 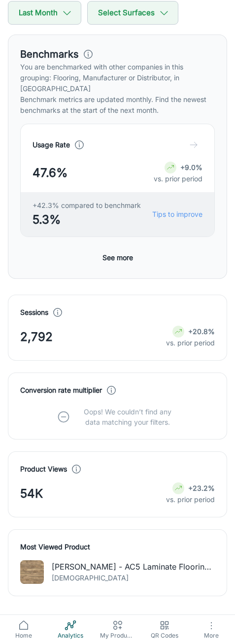 What do you see at coordinates (132, 13) in the screenshot?
I see `button: Select Surfaces` at bounding box center [132, 13].